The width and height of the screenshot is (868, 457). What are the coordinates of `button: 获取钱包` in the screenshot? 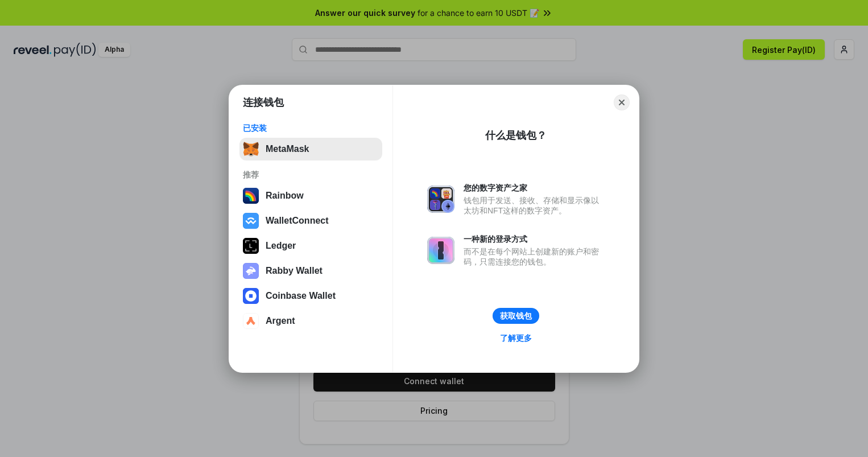 It's located at (516, 315).